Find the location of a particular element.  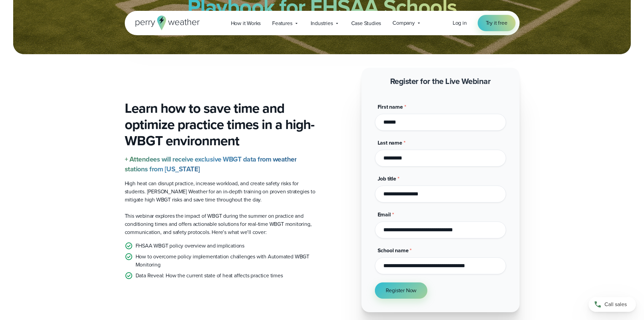

strong: Register for the Live Webinar is located at coordinates (441, 81).